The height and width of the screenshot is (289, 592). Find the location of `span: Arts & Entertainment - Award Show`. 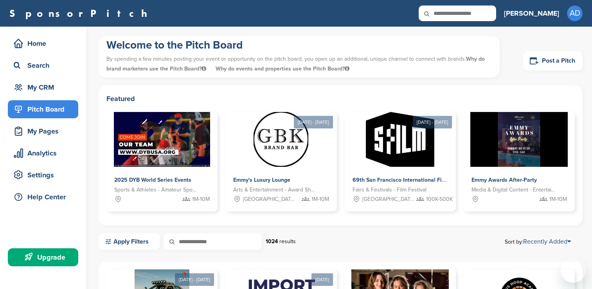

span: Arts & Entertainment - Award Show is located at coordinates (275, 190).